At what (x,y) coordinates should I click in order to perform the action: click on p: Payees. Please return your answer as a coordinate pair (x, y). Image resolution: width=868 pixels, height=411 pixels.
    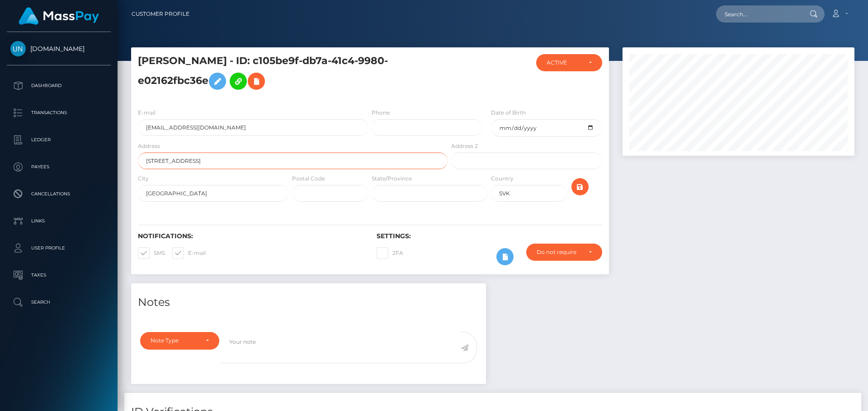
    Looking at the image, I should click on (59, 167).